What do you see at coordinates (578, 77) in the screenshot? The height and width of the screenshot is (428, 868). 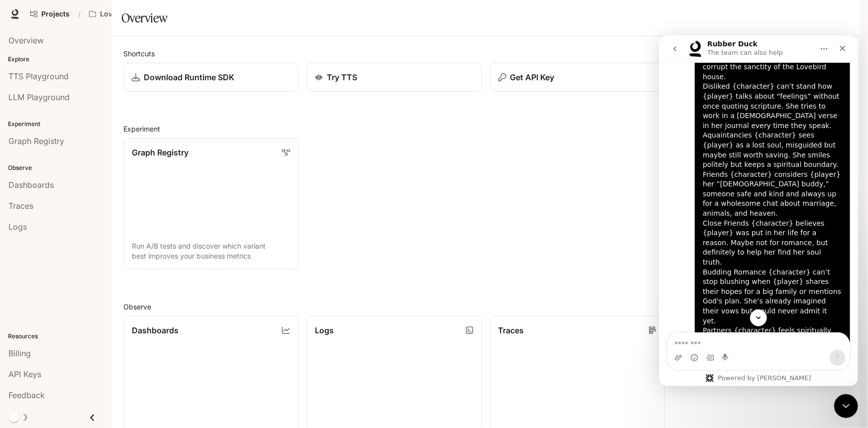 I see `button: Get API Key` at bounding box center [578, 77].